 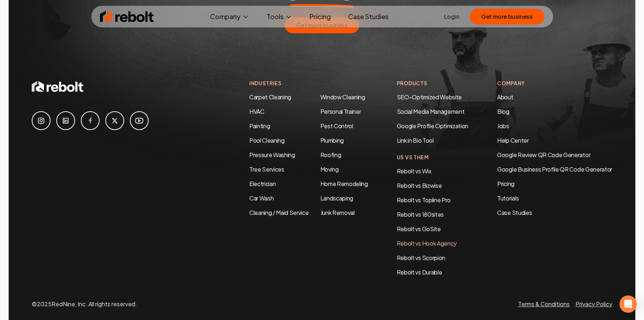 What do you see at coordinates (331, 155) in the screenshot?
I see `a: Roofing` at bounding box center [331, 155].